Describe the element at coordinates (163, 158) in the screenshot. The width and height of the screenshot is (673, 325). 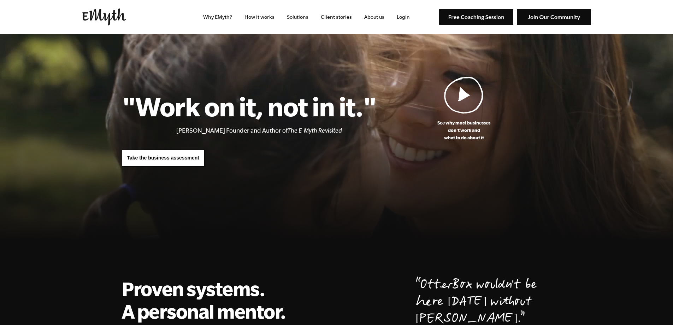
I see `span: Take the business assessment` at that location.